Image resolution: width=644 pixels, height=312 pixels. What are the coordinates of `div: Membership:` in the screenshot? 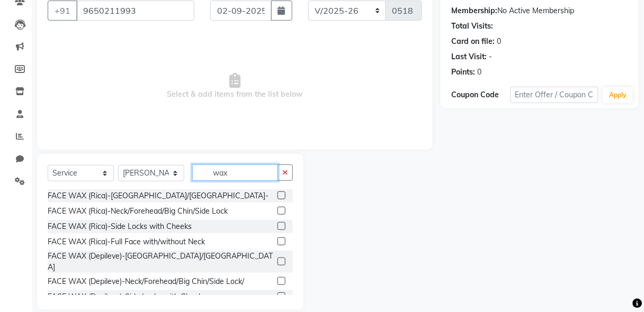 It's located at (474, 10).